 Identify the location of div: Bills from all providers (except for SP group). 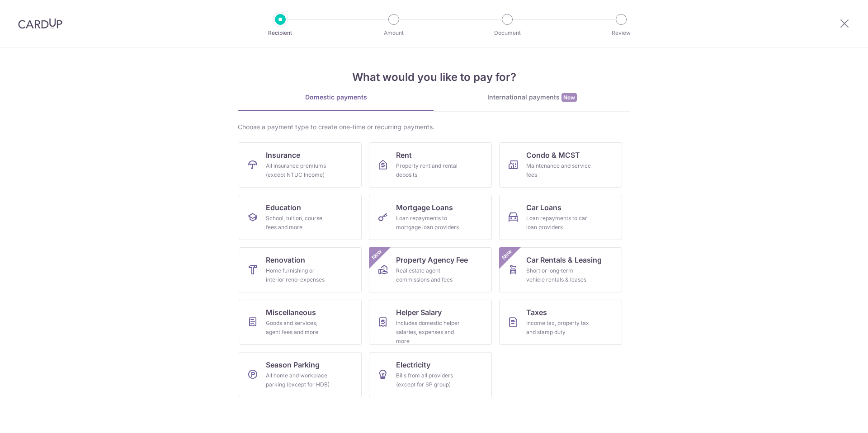
(429, 380).